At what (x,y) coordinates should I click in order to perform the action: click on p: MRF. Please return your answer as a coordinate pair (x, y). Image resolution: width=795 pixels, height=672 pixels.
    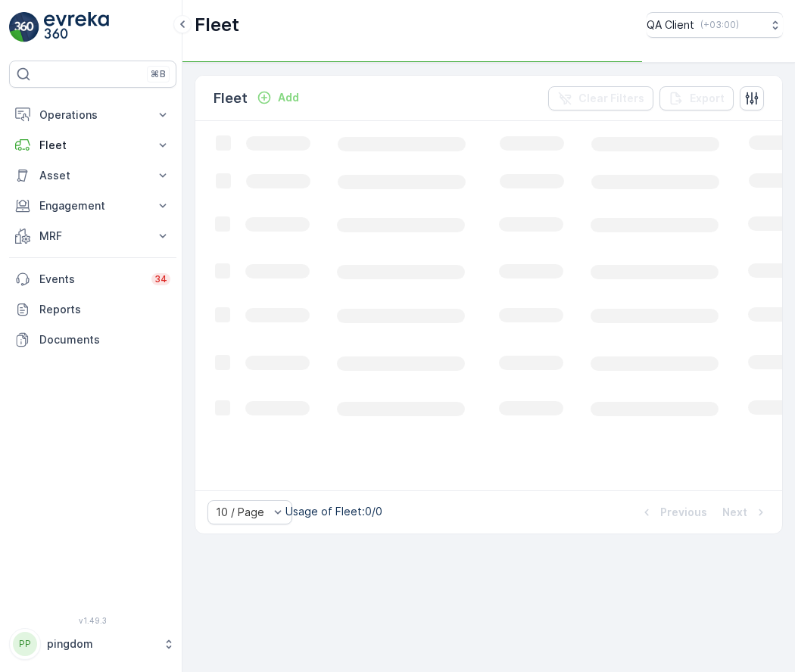
    Looking at the image, I should click on (93, 236).